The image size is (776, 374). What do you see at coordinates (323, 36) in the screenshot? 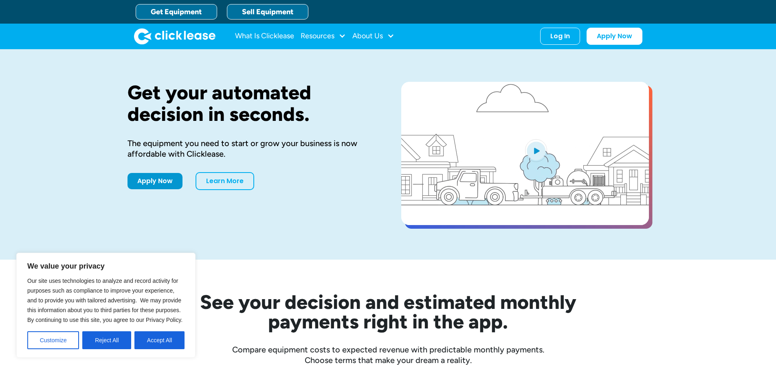
I see `div: Resources` at bounding box center [323, 36].